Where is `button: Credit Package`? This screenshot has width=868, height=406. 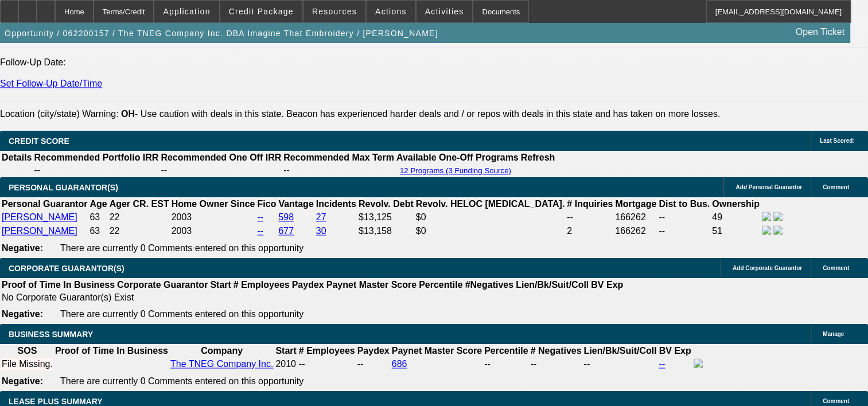
button: Credit Package is located at coordinates (261, 11).